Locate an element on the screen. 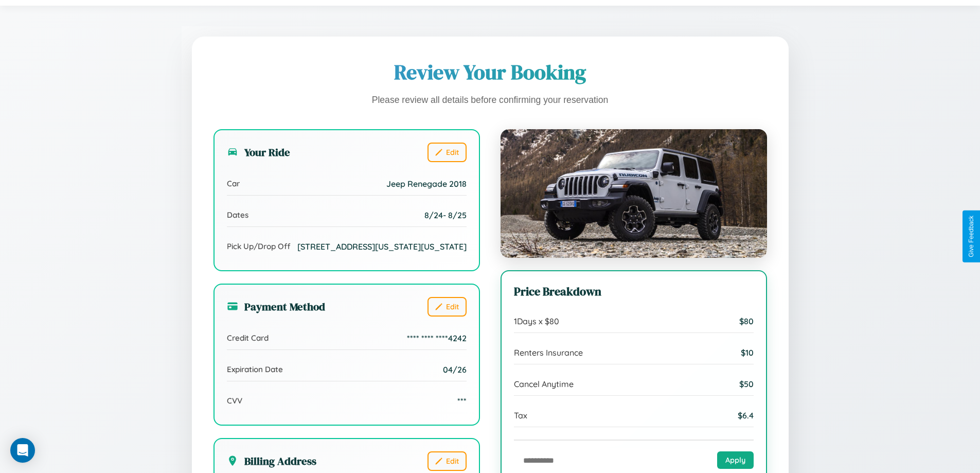 This screenshot has height=473, width=980. span: $ 10 is located at coordinates (748, 352).